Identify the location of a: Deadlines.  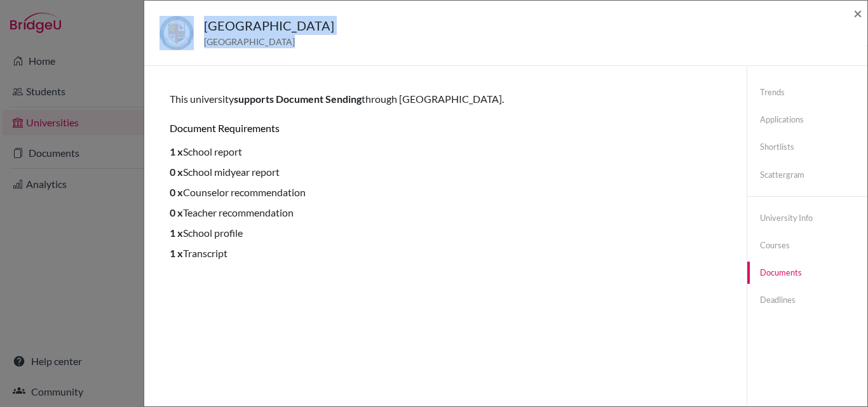
(807, 299).